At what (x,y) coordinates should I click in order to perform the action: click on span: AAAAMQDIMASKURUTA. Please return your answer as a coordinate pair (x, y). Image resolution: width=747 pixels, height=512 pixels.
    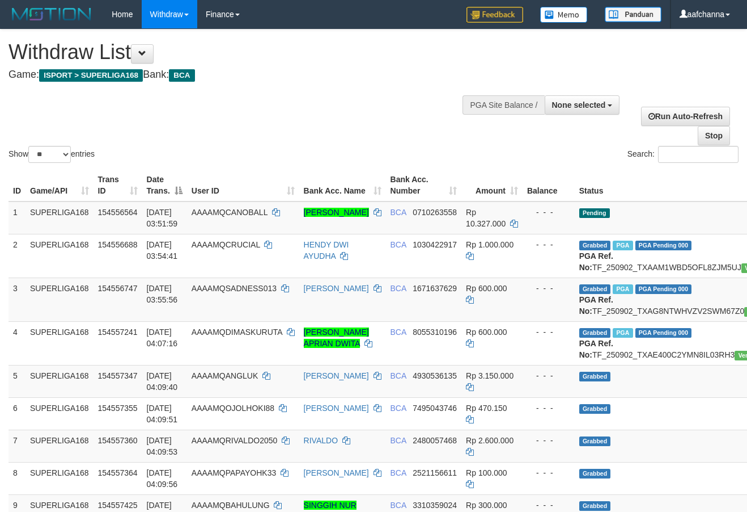
    Looking at the image, I should click on (237, 332).